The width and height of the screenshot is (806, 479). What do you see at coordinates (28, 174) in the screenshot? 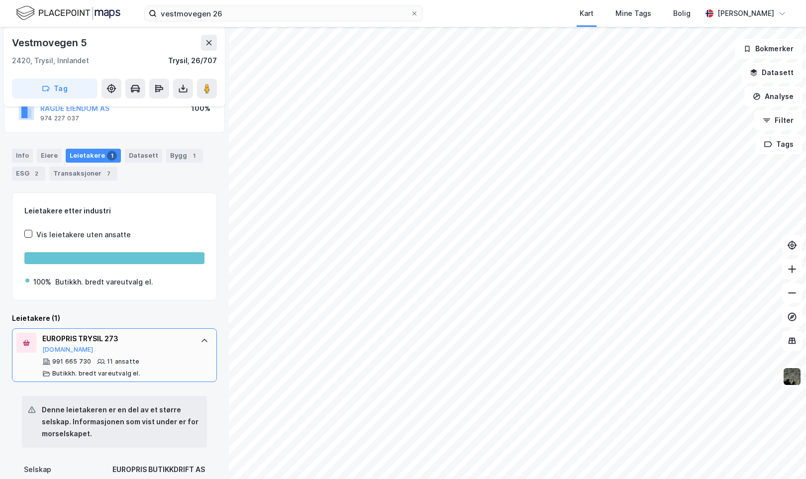
I see `div: ESG` at bounding box center [28, 174].